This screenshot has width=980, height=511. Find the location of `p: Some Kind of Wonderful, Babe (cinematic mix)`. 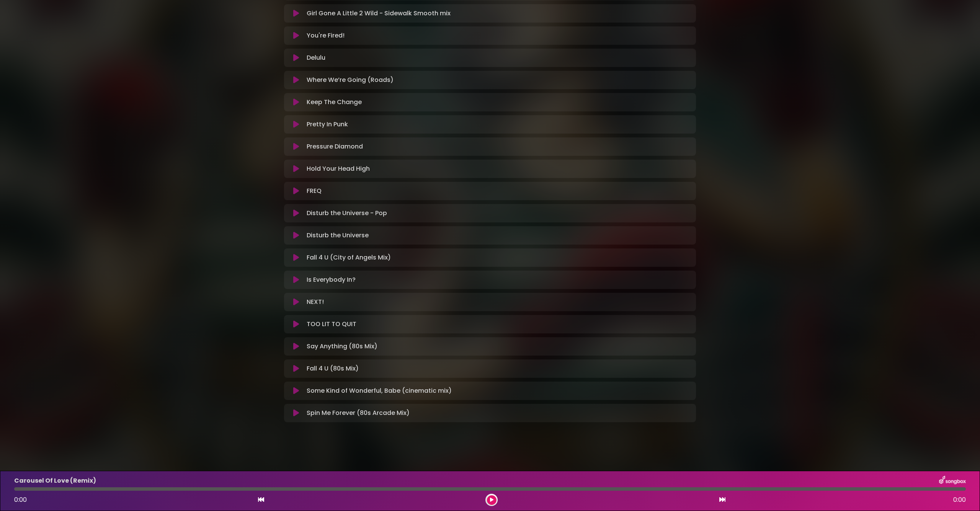

p: Some Kind of Wonderful, Babe (cinematic mix) is located at coordinates (379, 391).